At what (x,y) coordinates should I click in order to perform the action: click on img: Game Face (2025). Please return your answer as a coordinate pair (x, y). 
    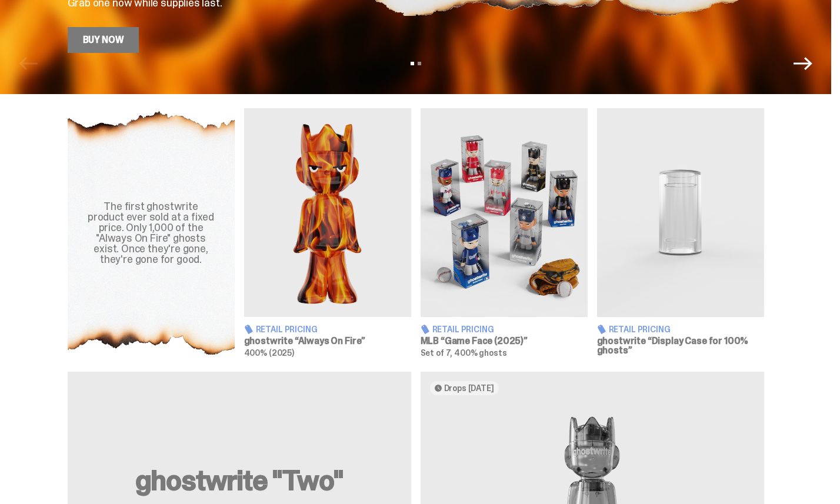
    Looking at the image, I should click on (504, 212).